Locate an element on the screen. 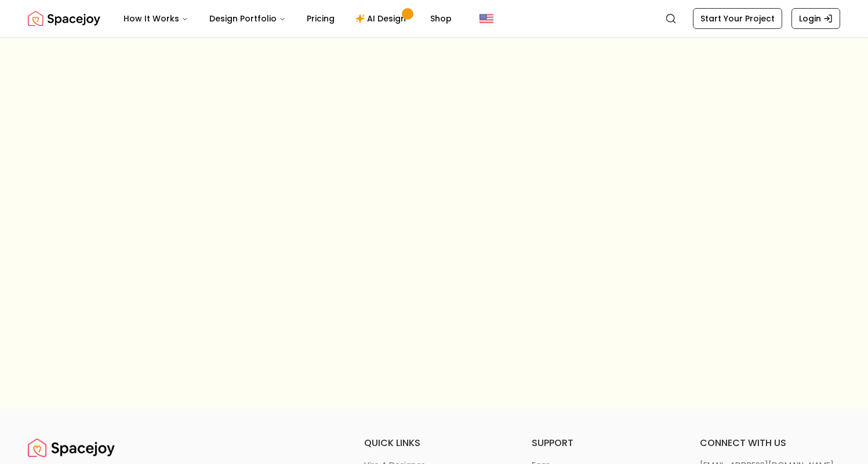 This screenshot has width=868, height=464. button: How It Works is located at coordinates (156, 19).